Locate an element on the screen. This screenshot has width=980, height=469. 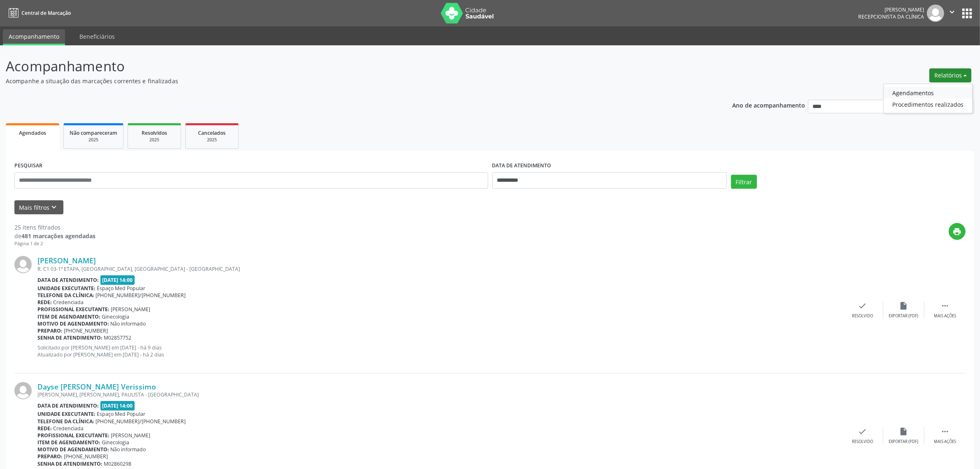
span: Central de Marcação is located at coordinates (46, 13).